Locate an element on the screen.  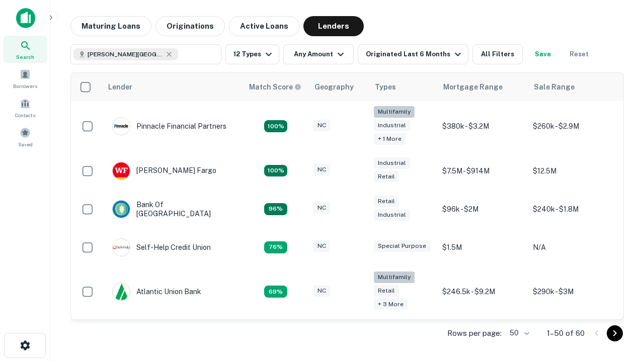
td: N/A is located at coordinates (573, 248).